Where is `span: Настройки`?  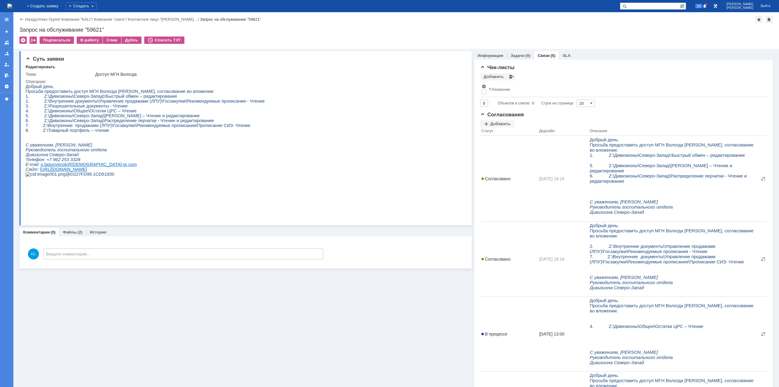 span: Настройки is located at coordinates (484, 86).